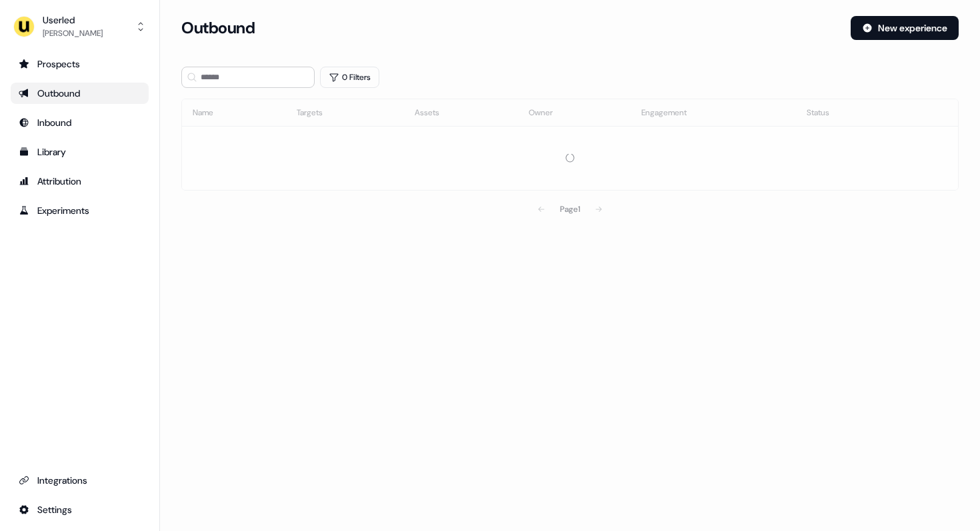 The width and height of the screenshot is (980, 531). I want to click on a: Go to Inbound, so click(80, 123).